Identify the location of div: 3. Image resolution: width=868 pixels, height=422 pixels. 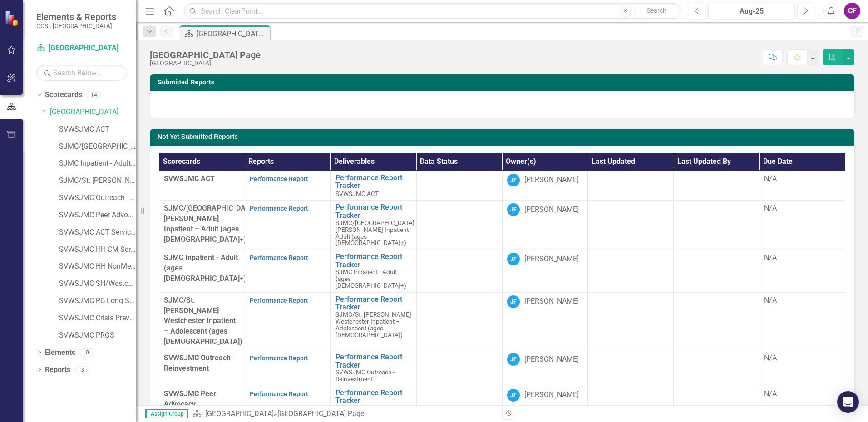
(82, 369).